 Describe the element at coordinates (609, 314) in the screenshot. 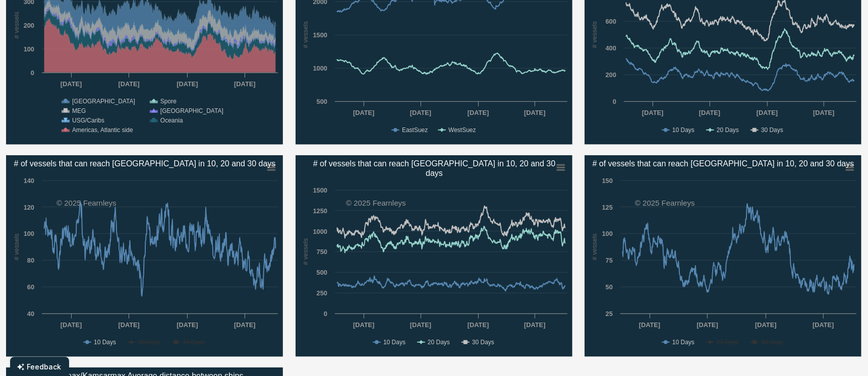

I see `text: 25` at that location.